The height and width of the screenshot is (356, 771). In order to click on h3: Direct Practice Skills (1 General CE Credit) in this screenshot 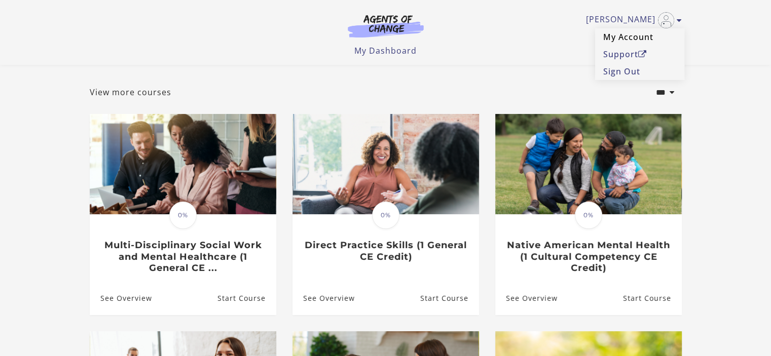, I will do `click(385, 251)`.